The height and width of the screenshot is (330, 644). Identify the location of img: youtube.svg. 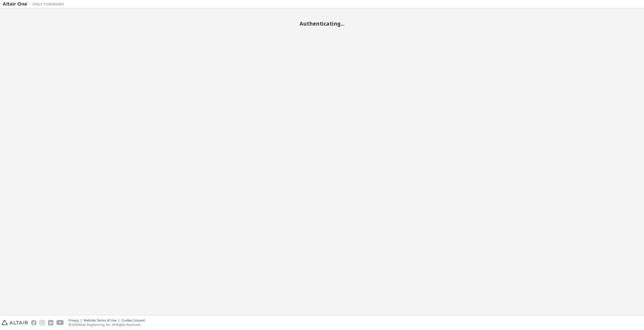
(60, 322).